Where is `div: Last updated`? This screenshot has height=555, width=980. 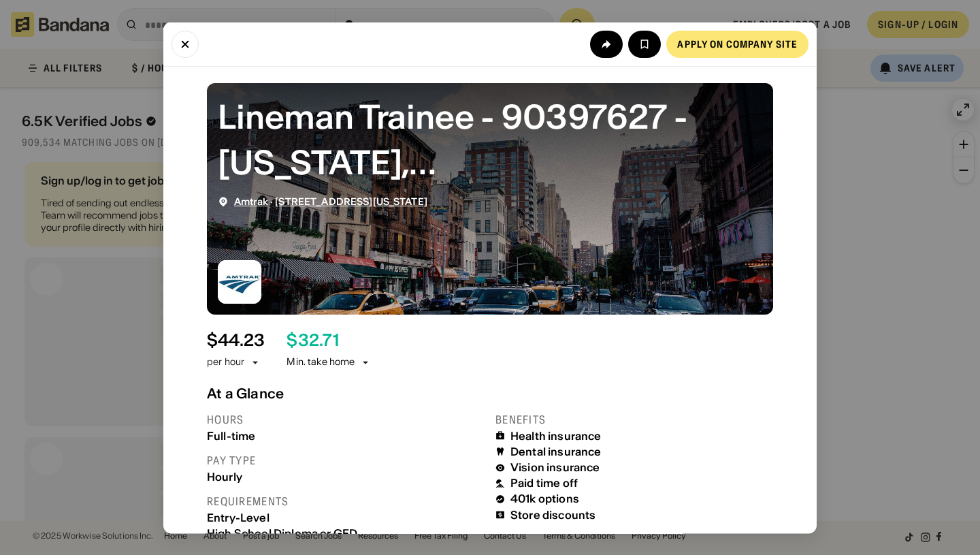 div: Last updated is located at coordinates (635, 538).